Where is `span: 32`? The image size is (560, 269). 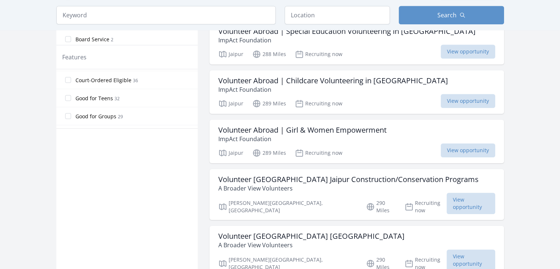
span: 32 is located at coordinates (117, 98).